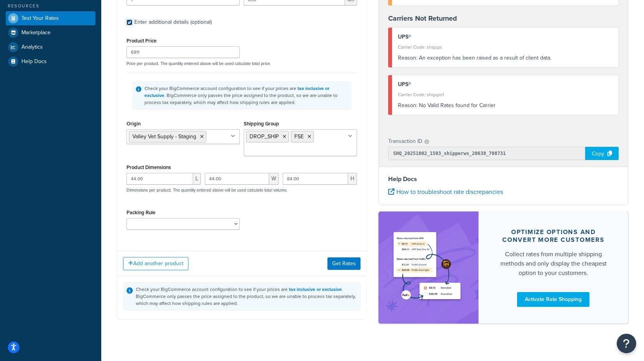 The height and width of the screenshot is (361, 644). Describe the element at coordinates (242, 63) in the screenshot. I see `p: Price per product. The quantity entered above will be used calculate total price.` at that location.